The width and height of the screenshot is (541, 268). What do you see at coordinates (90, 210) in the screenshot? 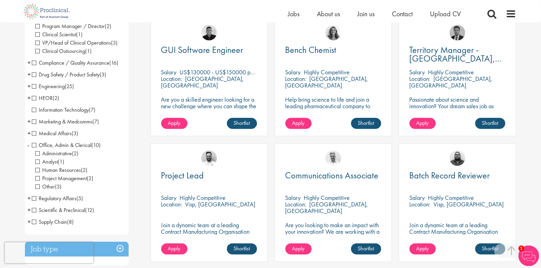
I see `span: (12)` at bounding box center [90, 210].